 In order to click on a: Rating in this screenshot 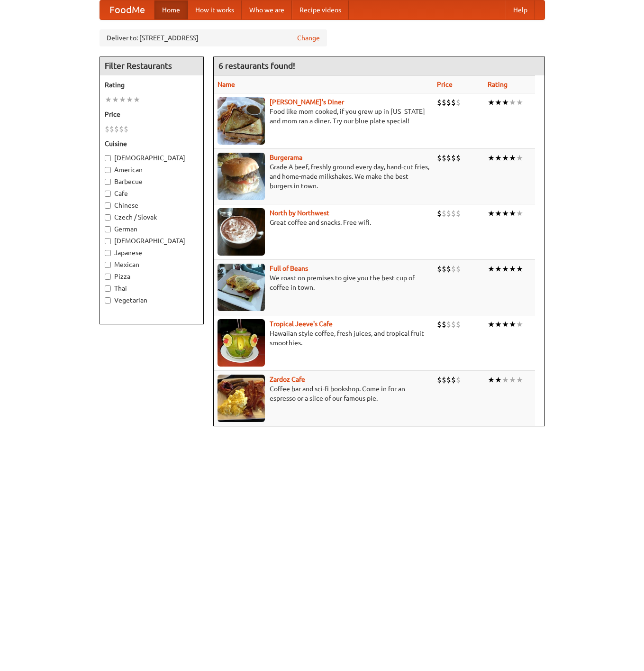, I will do `click(498, 85)`.